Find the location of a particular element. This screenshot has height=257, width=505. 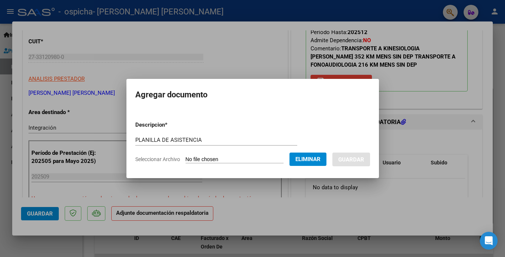

p: Descripcion is located at coordinates (170, 125).